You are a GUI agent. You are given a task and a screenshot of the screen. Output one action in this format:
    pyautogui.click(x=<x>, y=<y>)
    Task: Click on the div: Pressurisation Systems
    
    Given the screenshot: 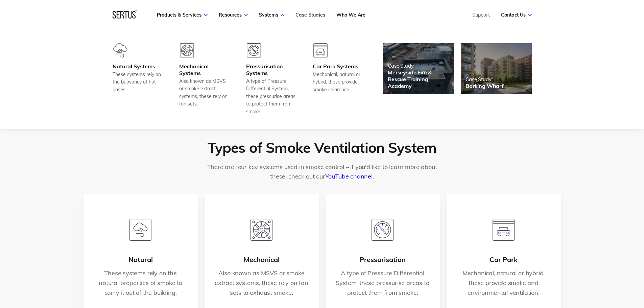 What is the action you would take?
    pyautogui.click(x=272, y=70)
    